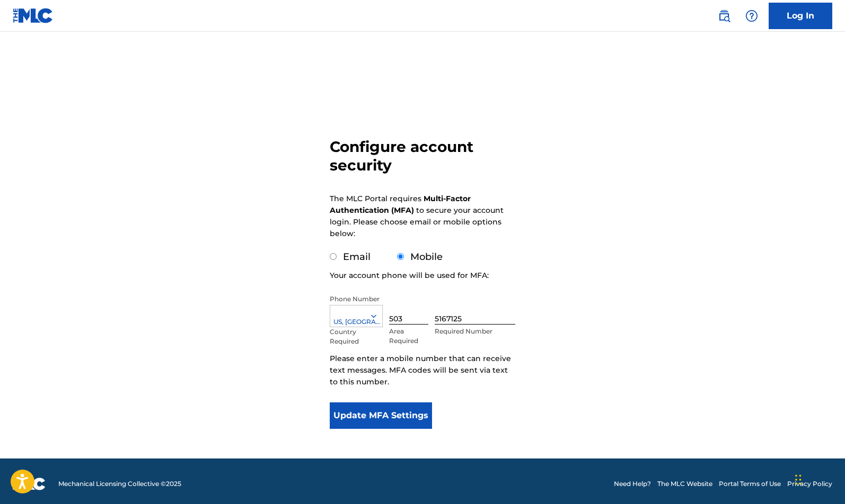  I want to click on a: Log In, so click(801, 16).